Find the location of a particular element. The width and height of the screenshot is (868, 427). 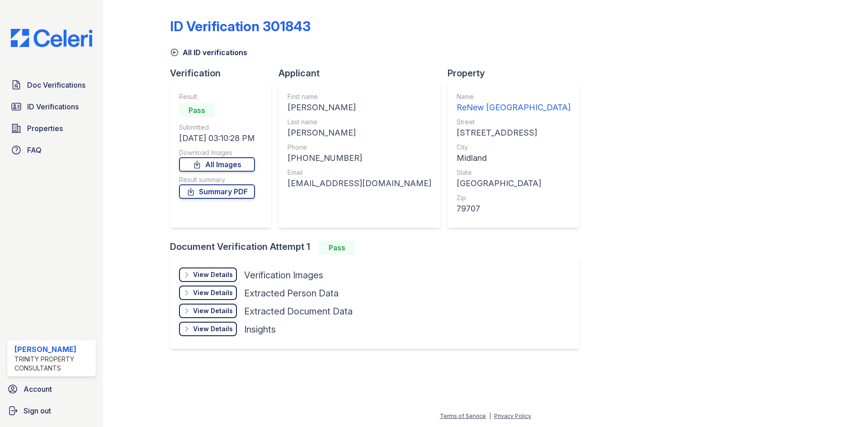

span: FAQ is located at coordinates (35, 150).